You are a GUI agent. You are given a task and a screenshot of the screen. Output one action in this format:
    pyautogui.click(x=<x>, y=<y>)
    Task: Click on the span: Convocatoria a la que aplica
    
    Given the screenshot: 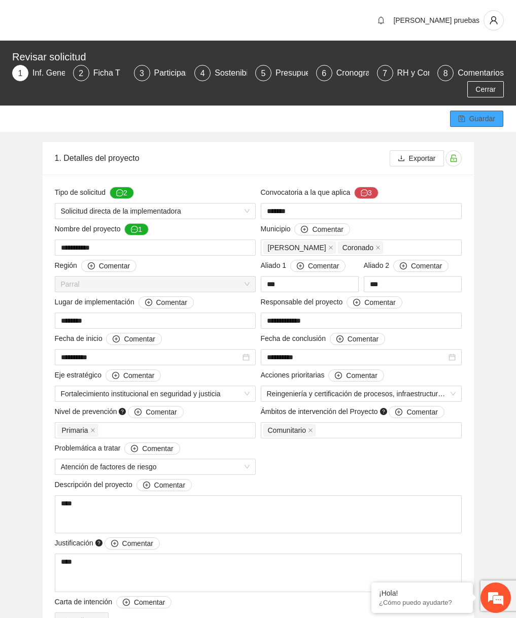 What is the action you would take?
    pyautogui.click(x=320, y=193)
    